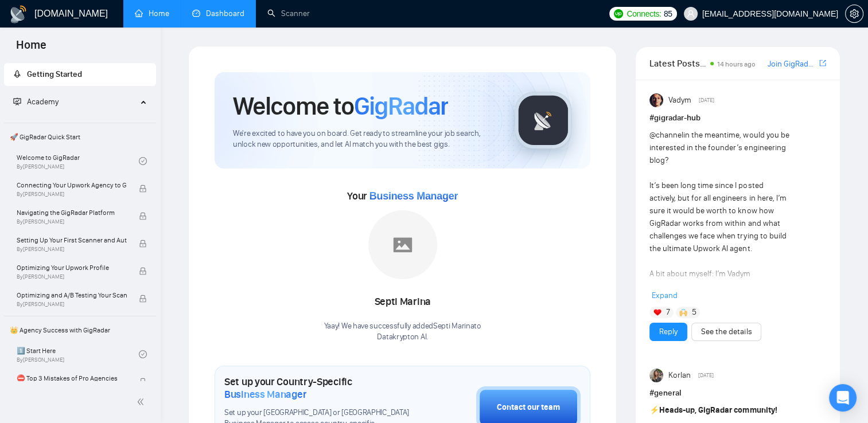 This screenshot has height=423, width=868. Describe the element at coordinates (340, 106) in the screenshot. I see `h1: Welcome to` at that location.